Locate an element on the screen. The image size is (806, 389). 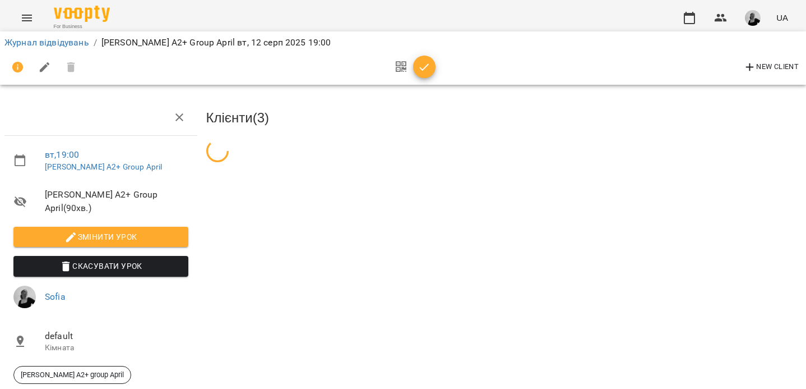
span: New Client is located at coordinates (771, 67).